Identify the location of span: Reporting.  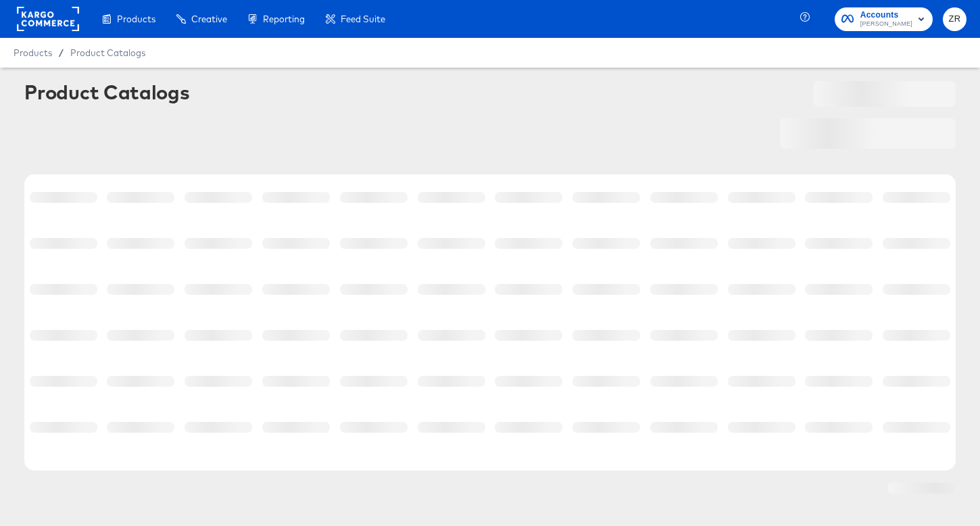
(284, 19).